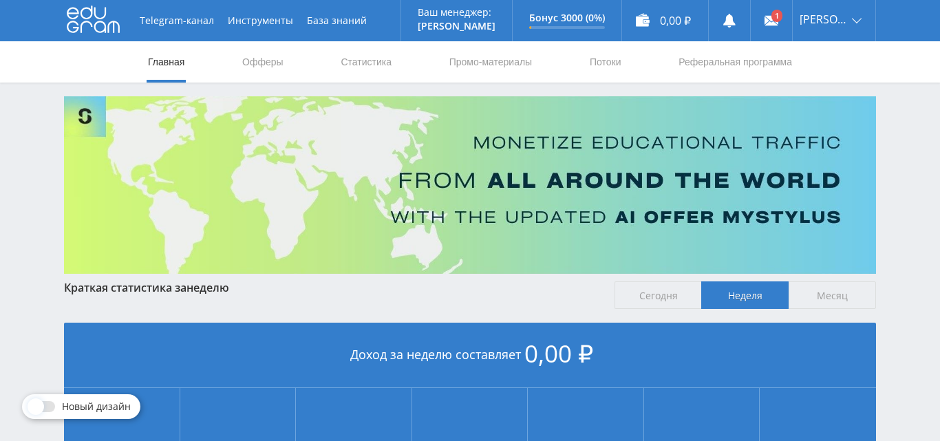 The width and height of the screenshot is (940, 441). Describe the element at coordinates (166, 62) in the screenshot. I see `a: Главная` at that location.